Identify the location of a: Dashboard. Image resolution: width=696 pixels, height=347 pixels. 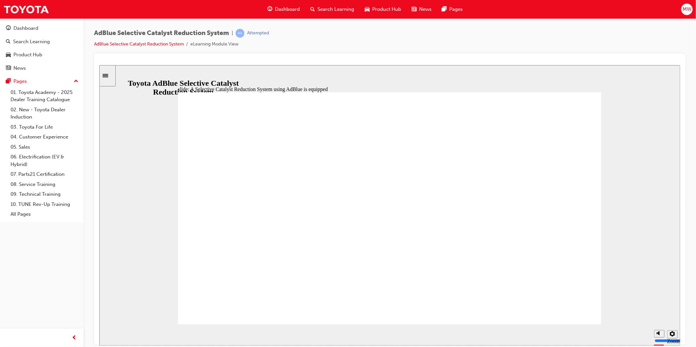
(42, 28).